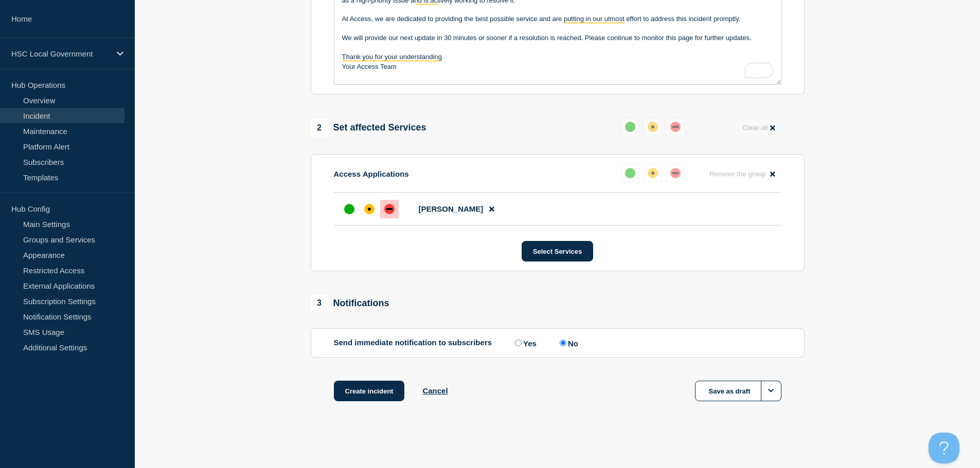 The height and width of the screenshot is (468, 980). What do you see at coordinates (524, 343) in the screenshot?
I see `label: Yes` at bounding box center [524, 343].